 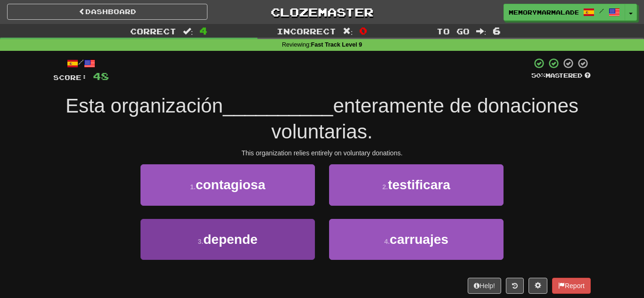 I want to click on span: 6, so click(x=496, y=31).